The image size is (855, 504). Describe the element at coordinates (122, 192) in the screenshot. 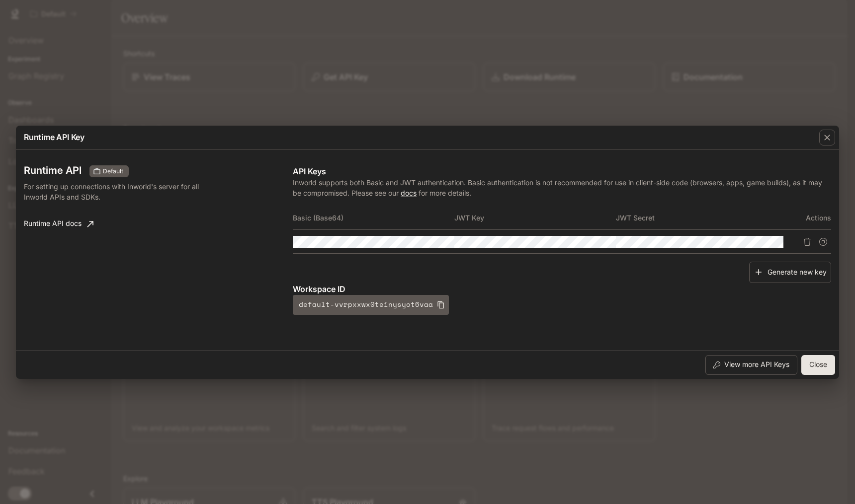

I see `p: For setting up connections with Inworld's server for all Inworld APIs and SDKs.` at that location.